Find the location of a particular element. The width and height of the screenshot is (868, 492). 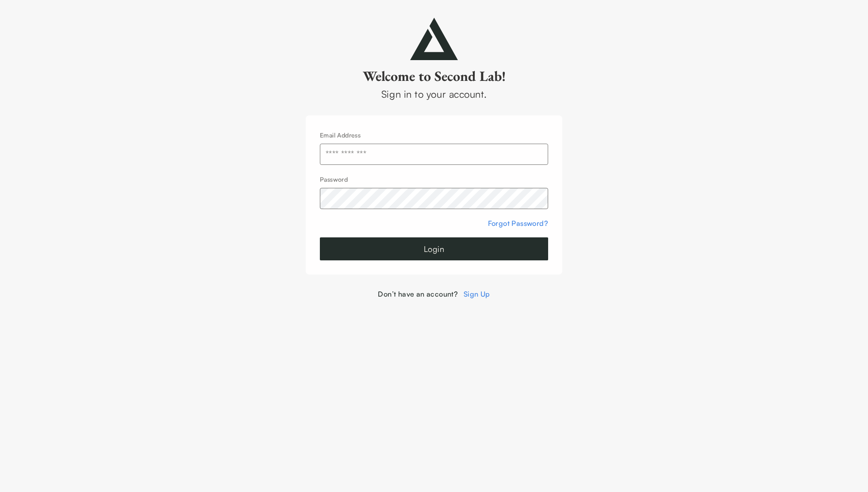

div: Don’t have an account? is located at coordinates (434, 294).